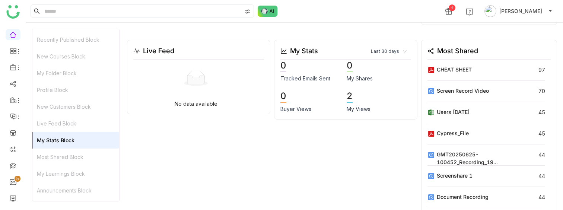  I want to click on div: 1, so click(452, 8).